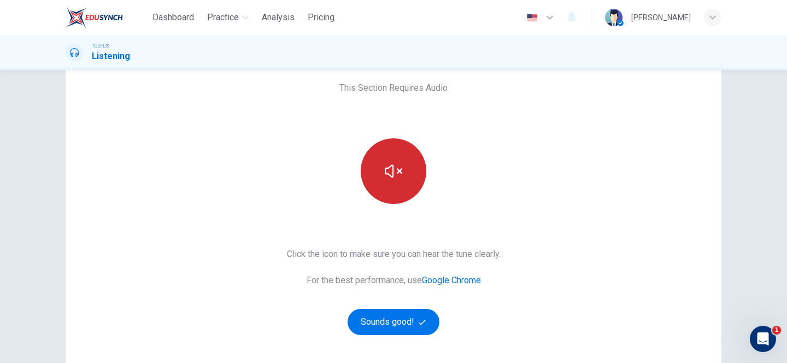 Image resolution: width=787 pixels, height=363 pixels. What do you see at coordinates (614, 17) in the screenshot?
I see `img: Profile picture` at bounding box center [614, 17].